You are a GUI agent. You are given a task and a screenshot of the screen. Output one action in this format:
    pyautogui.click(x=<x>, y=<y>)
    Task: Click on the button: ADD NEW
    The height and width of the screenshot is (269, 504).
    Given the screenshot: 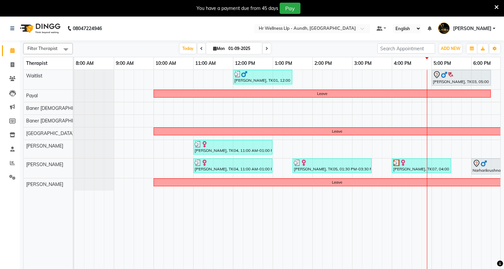 What is the action you would take?
    pyautogui.click(x=451, y=49)
    